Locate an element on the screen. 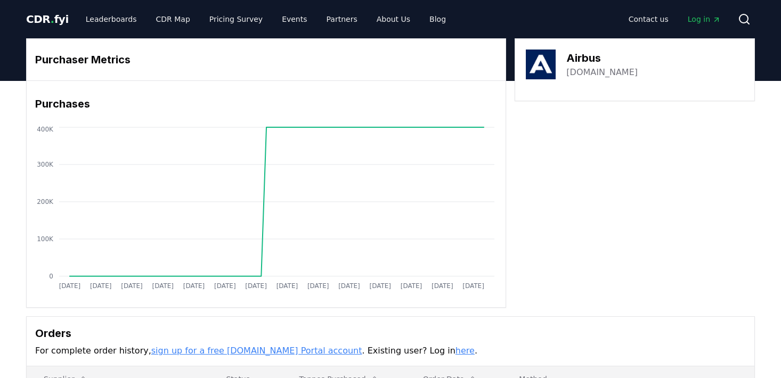  span: CDR fyi is located at coordinates (47, 19).